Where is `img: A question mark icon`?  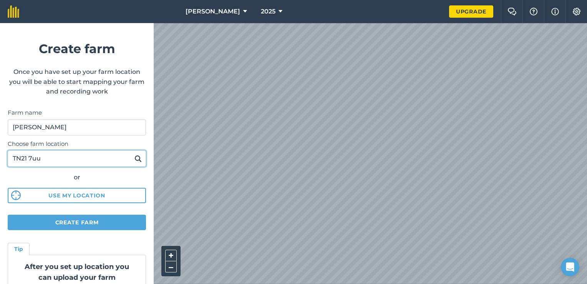
img: A question mark icon is located at coordinates (534, 12).